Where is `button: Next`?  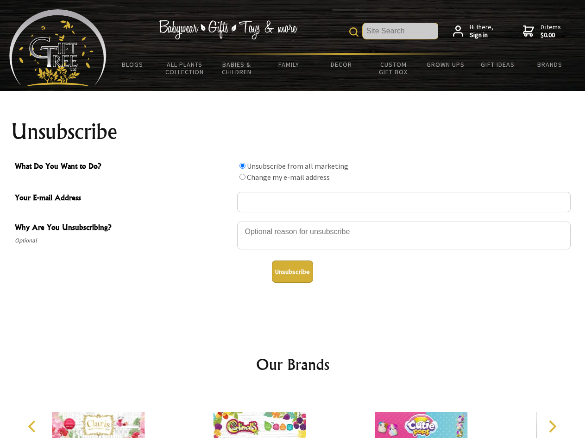 button: Next is located at coordinates (552, 426).